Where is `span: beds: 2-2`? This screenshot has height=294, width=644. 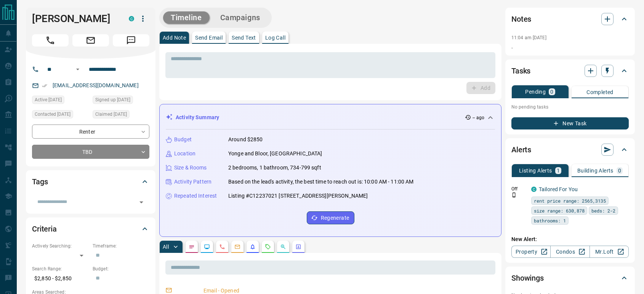 span: beds: 2-2 is located at coordinates (603, 211).